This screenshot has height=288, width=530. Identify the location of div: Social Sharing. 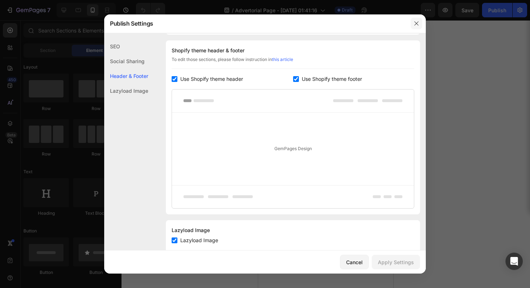
(126, 61).